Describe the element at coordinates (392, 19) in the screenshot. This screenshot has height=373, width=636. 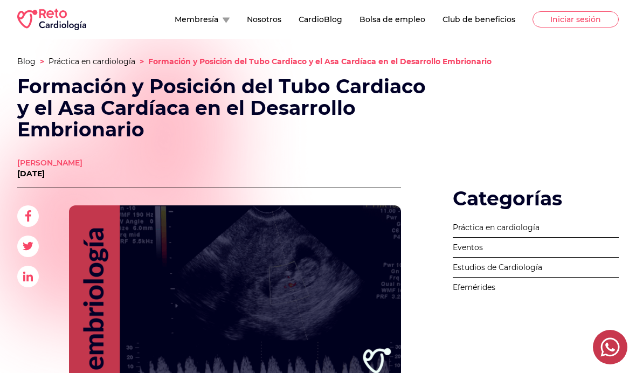
I see `button: Bolsa de empleo` at that location.